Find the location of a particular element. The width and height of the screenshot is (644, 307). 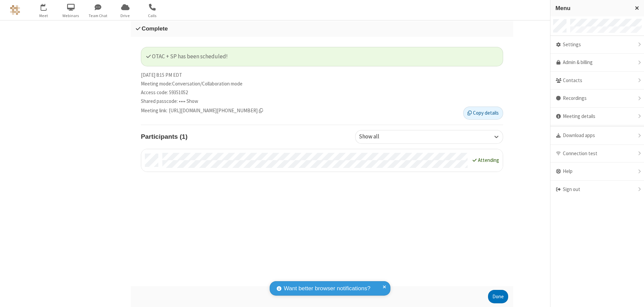

div: Show all is located at coordinates (375, 137).